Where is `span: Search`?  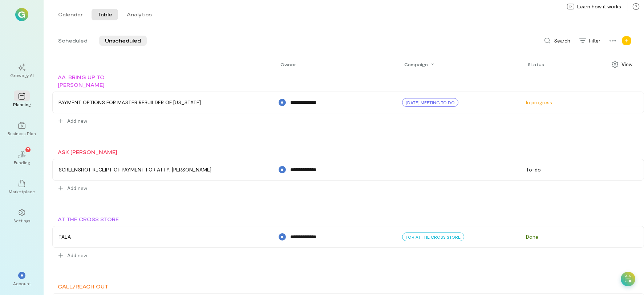 span: Search is located at coordinates (562, 41).